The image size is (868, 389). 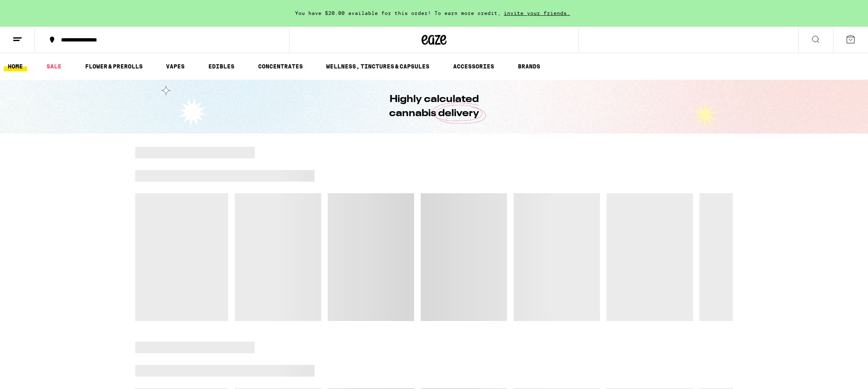 I want to click on span: You have $20.00 available for this order! To earn more credit,, so click(x=398, y=13).